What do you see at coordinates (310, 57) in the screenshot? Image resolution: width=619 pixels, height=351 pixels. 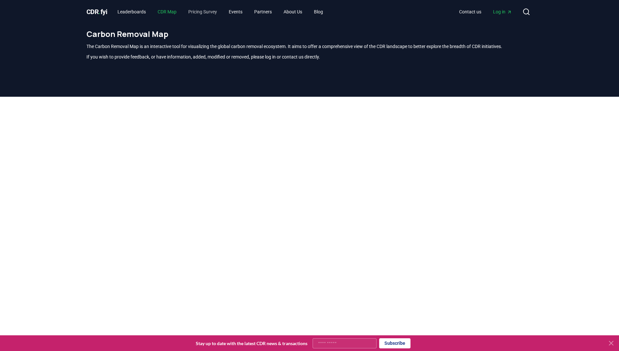 I see `p: If you wish to provide feedback, or have information, added, modified or removed, please log in o...` at bounding box center [310, 57].